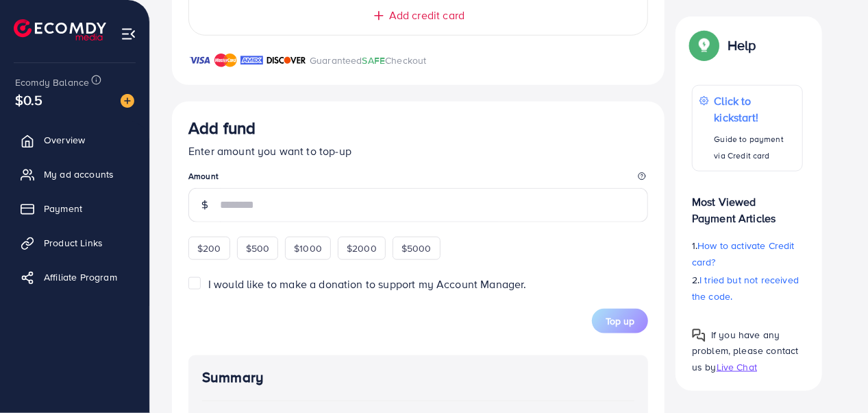  Describe the element at coordinates (73, 243) in the screenshot. I see `span: Product Links` at that location.